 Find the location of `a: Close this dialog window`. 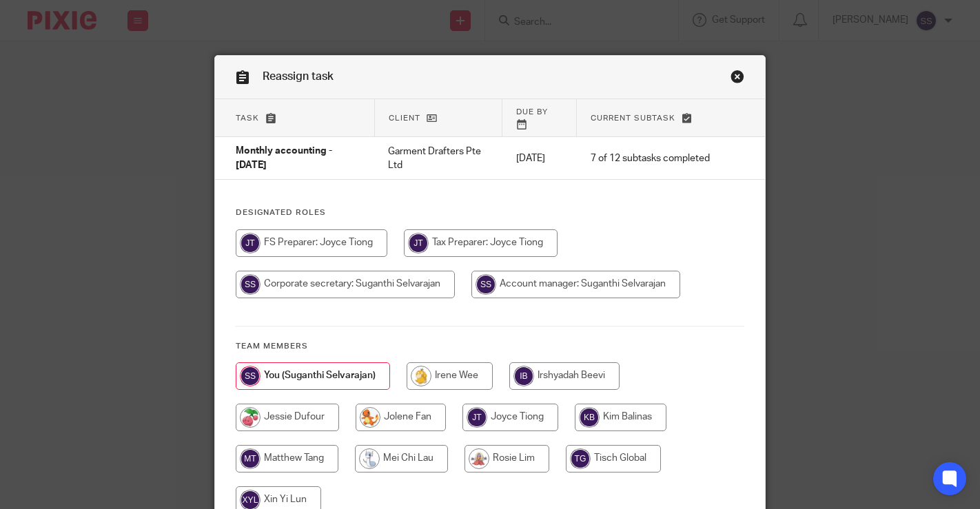

a: Close this dialog window is located at coordinates (737, 79).